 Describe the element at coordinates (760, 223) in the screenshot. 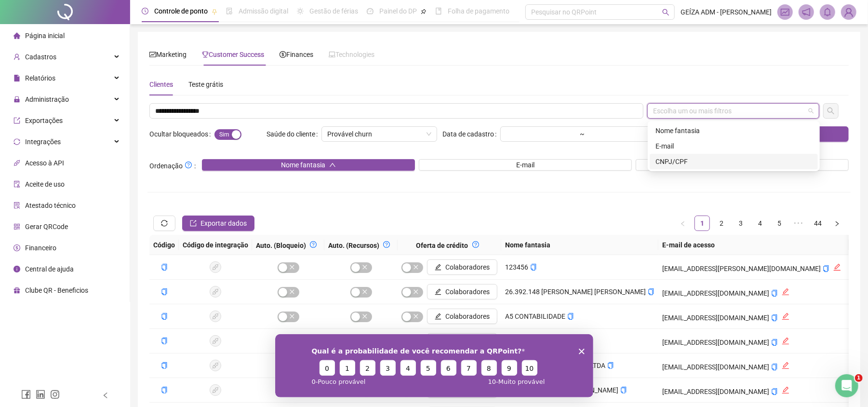

I see `li: 4` at that location.